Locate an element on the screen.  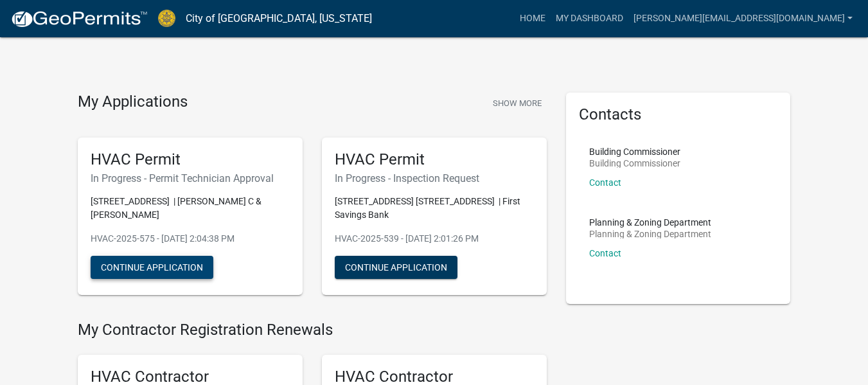
h6: In Progress - Inspection Request is located at coordinates (434, 178).